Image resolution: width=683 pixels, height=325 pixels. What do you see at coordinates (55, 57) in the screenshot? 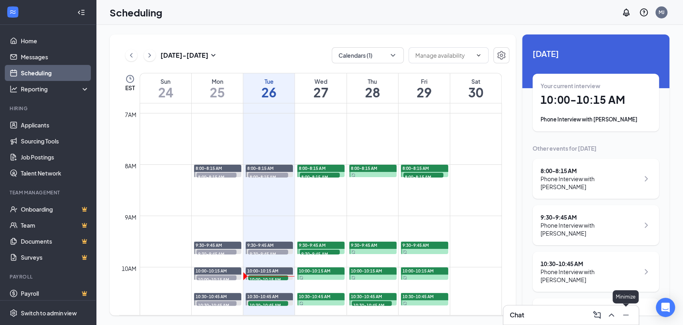
I see `a: Messages` at bounding box center [55, 57].